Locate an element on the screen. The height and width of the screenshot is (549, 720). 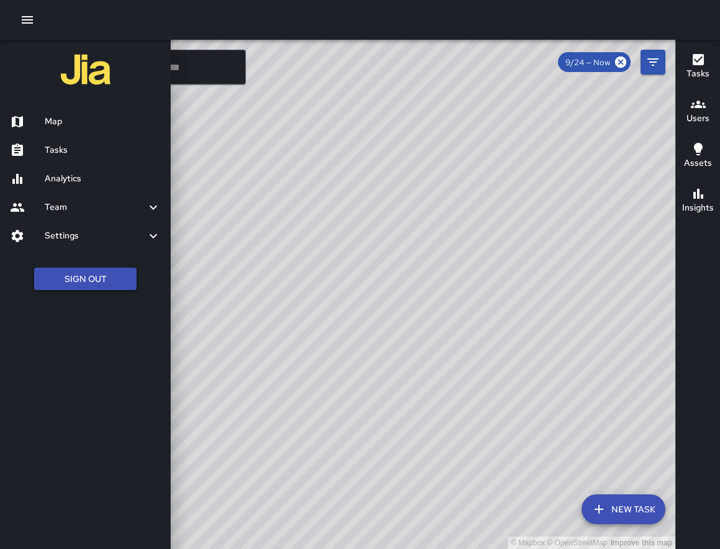
img: jia-logo is located at coordinates (86, 70).